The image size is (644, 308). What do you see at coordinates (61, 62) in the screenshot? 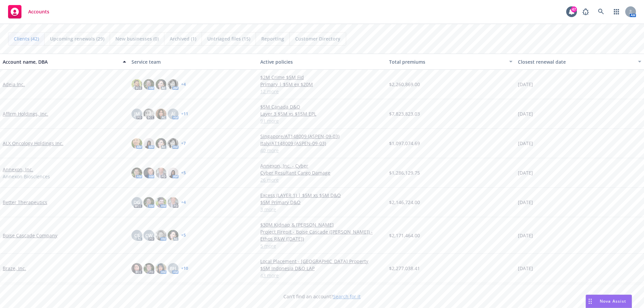
I see `div: Account name, DBA` at bounding box center [61, 62].